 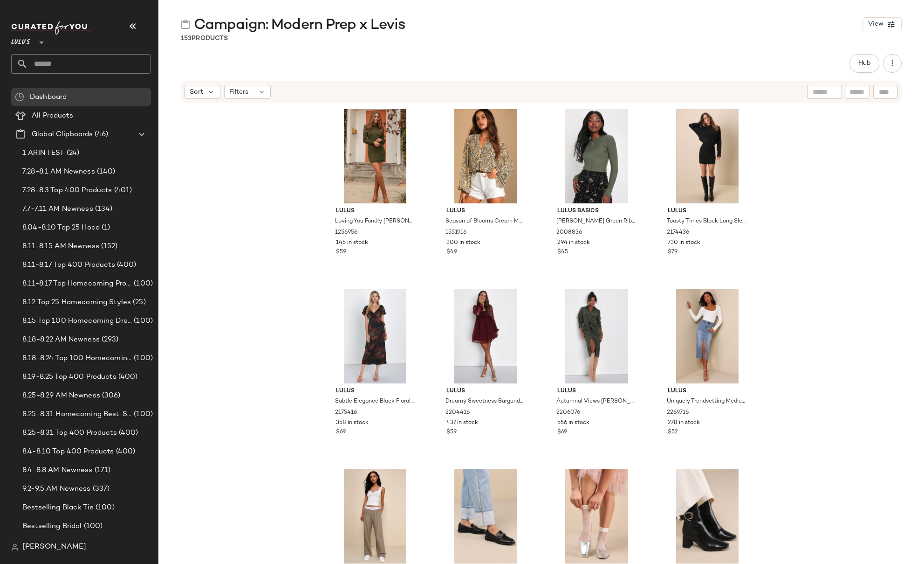 What do you see at coordinates (707, 156) in the screenshot?
I see `img: 10943461_2174436.jpg` at bounding box center [707, 156].